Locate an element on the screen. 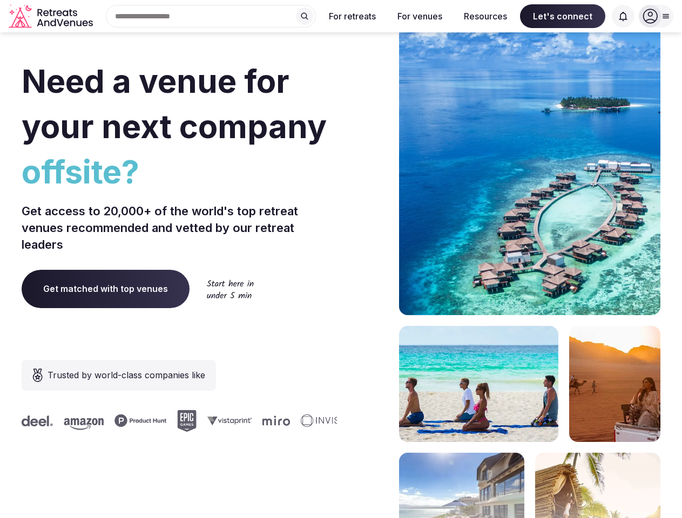 The width and height of the screenshot is (682, 518). svg: Vistaprint company logo is located at coordinates (212, 420).